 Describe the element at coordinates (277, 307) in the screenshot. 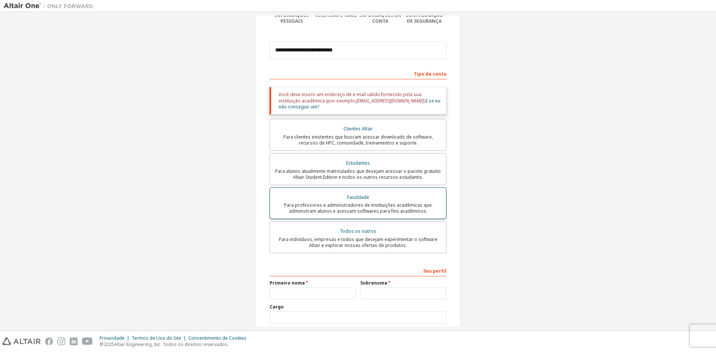

I see `font: Cargo` at that location.